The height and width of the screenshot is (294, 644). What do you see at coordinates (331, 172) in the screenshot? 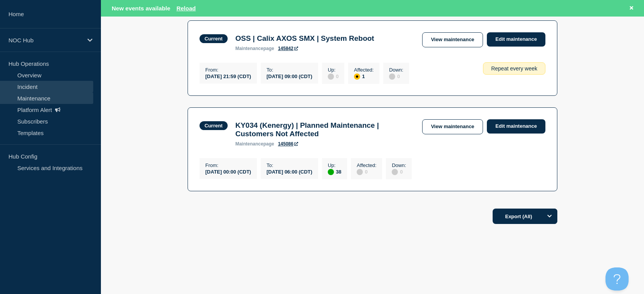
I see `div: up` at bounding box center [331, 172].